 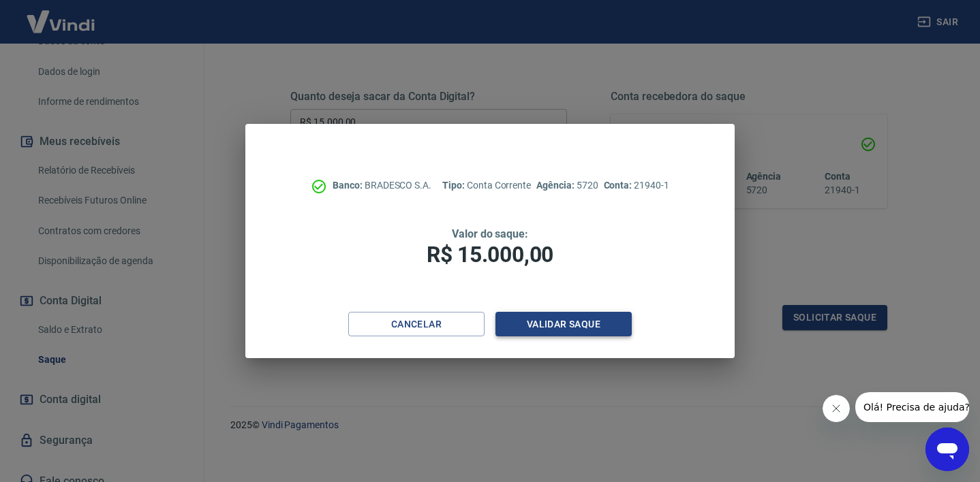 I want to click on span: Valor do saque:, so click(x=490, y=234).